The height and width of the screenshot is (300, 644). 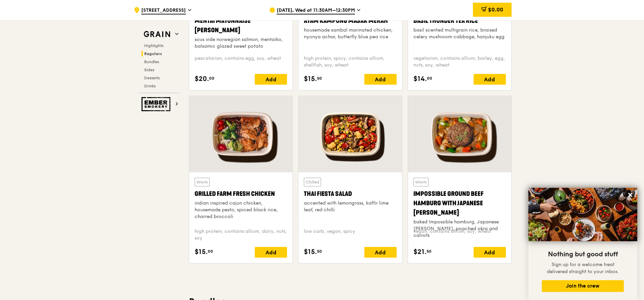 What do you see at coordinates (495, 9) in the screenshot?
I see `span: $0.00` at bounding box center [495, 9].